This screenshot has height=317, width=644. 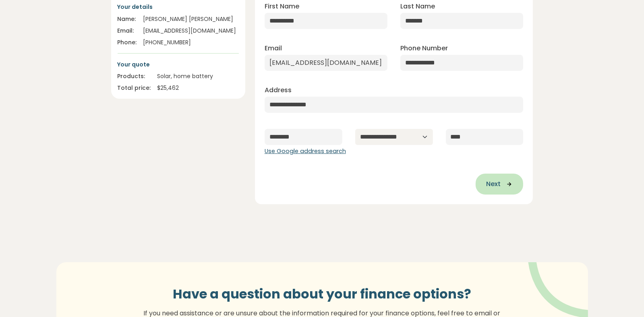 What do you see at coordinates (305, 151) in the screenshot?
I see `button: Use Google address search` at bounding box center [305, 151].